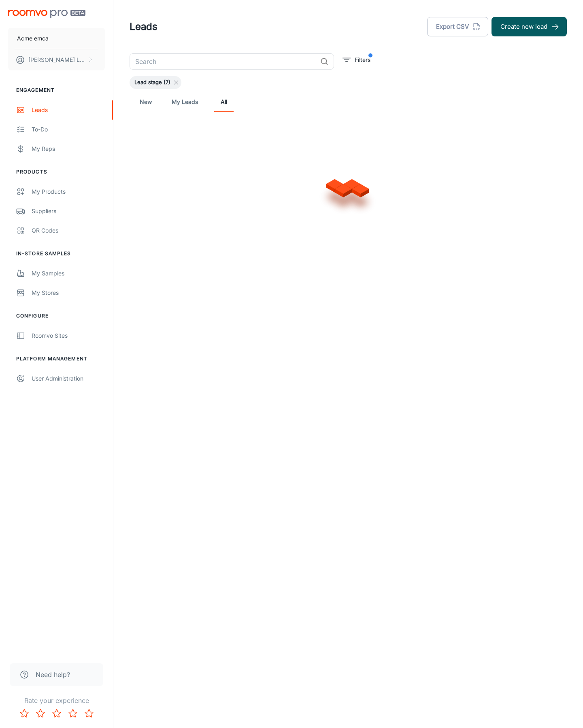  Describe the element at coordinates (457, 27) in the screenshot. I see `button: Export CSV` at that location.